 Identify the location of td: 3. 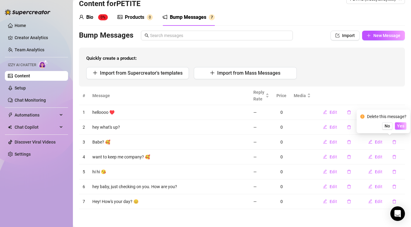
(84, 142).